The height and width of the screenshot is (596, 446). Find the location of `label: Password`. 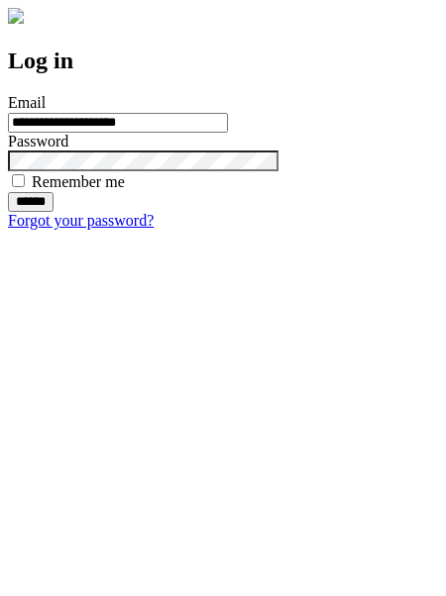

label: Password is located at coordinates (38, 141).